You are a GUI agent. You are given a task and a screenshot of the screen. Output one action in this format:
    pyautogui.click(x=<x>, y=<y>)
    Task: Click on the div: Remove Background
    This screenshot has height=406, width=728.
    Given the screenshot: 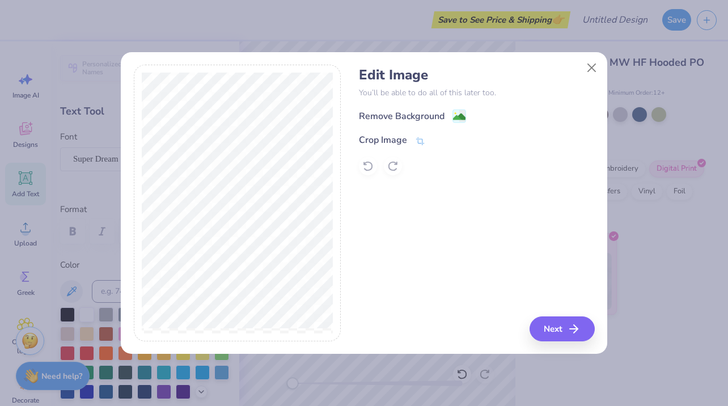 What is the action you would take?
    pyautogui.click(x=401, y=116)
    